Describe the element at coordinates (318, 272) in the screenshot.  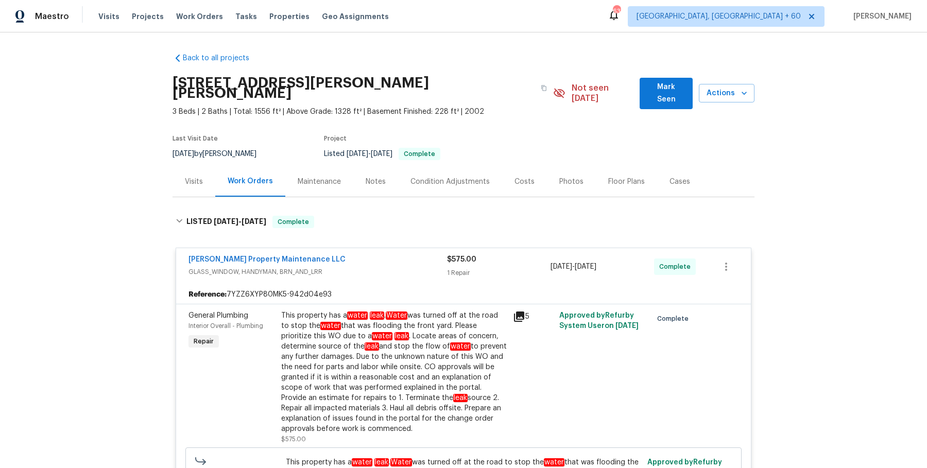
I see `span: GLASS_WINDOW, HANDYMAN, BRN_AND_LRR` at that location.